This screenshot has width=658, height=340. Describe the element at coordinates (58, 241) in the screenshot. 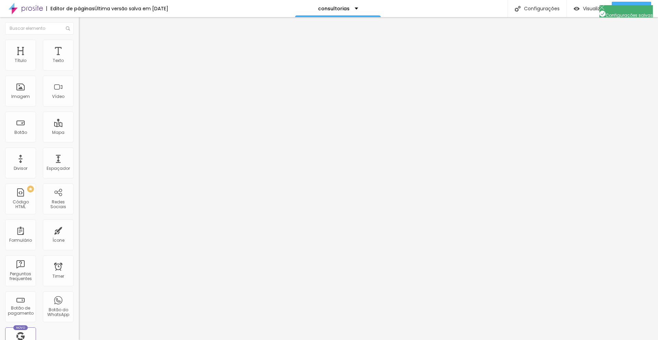

I see `div: Ícone` at that location.